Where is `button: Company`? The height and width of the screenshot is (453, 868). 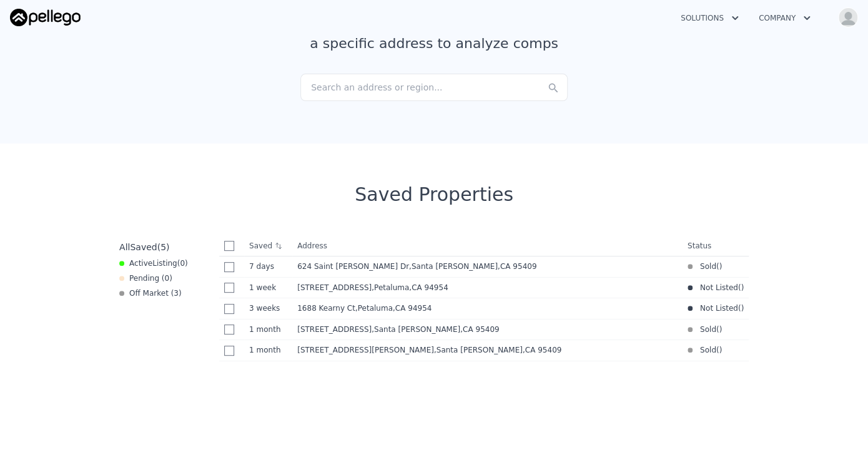
button: Company is located at coordinates (784, 18).